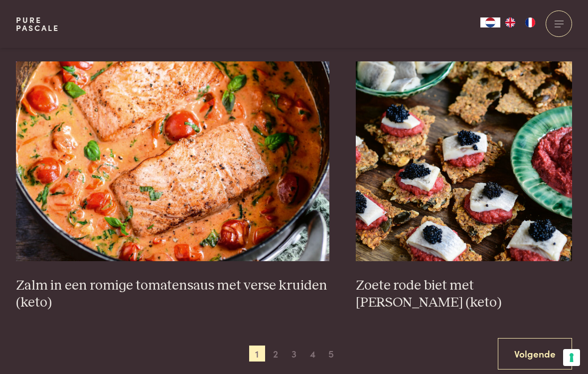  I want to click on ul: Language list, so click(521, 22).